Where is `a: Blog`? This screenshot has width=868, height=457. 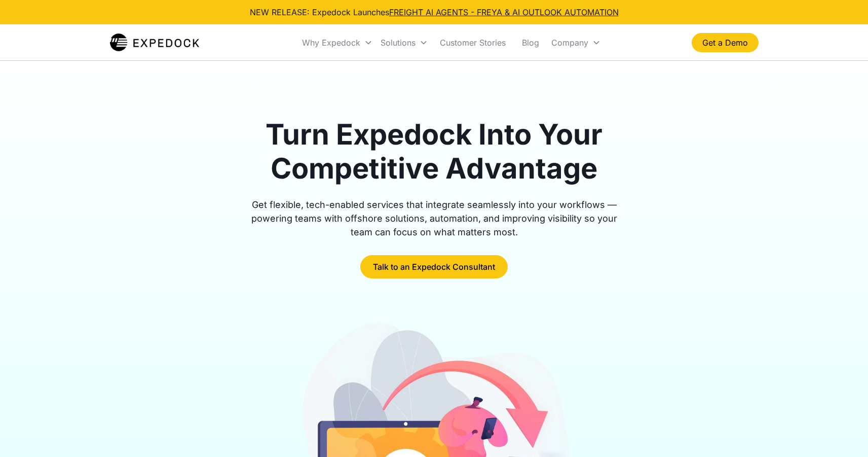 a: Blog is located at coordinates (530, 42).